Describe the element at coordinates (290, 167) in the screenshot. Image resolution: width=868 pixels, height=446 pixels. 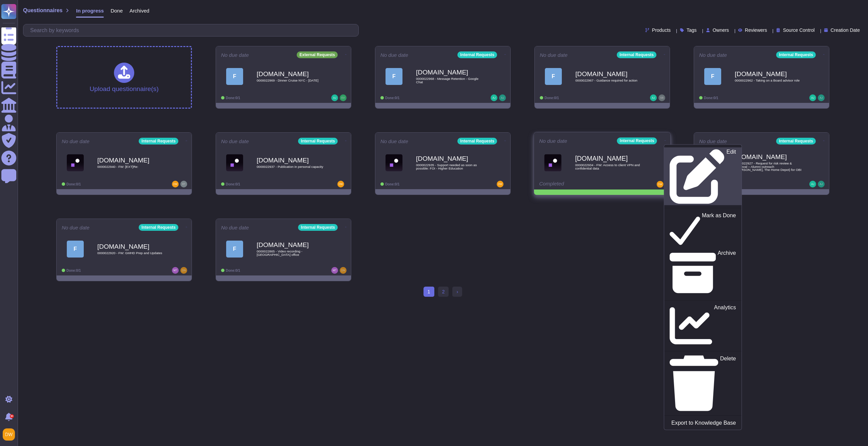
I see `span: 0000022937 - Publication in personal capacity` at that location.